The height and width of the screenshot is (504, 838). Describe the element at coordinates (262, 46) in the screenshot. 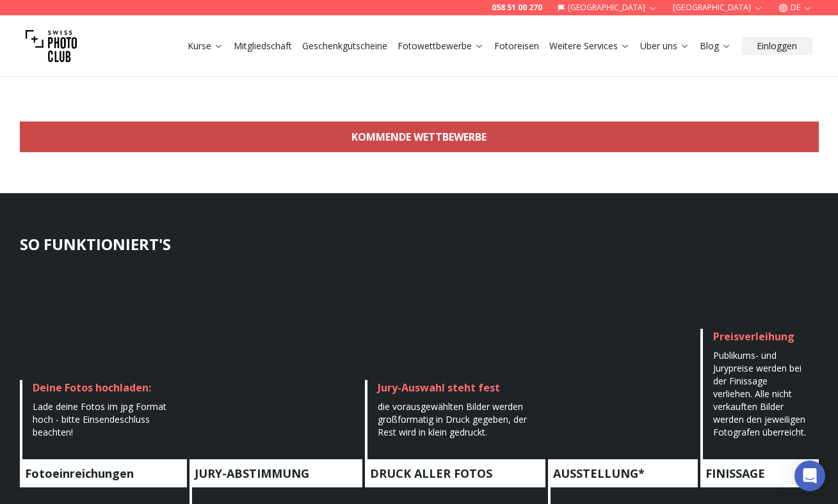

I see `button: Mitgliedschaft` at that location.